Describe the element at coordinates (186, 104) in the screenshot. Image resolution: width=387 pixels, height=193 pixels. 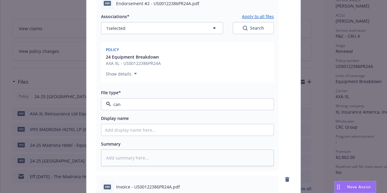
I see `input: Filter by keyword` at that location.